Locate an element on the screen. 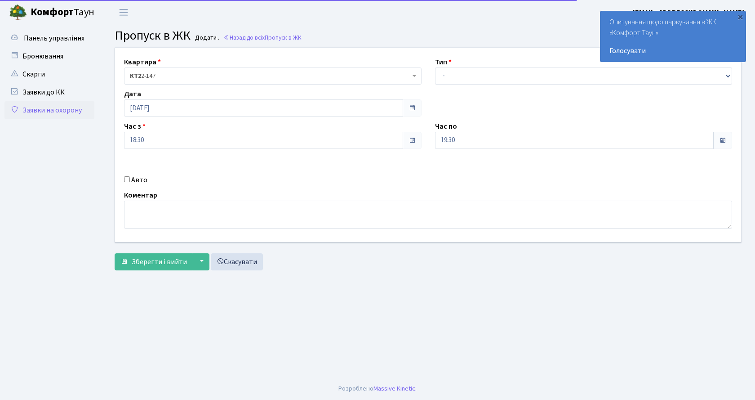  button: Зберегти і вийти is located at coordinates (154, 262).